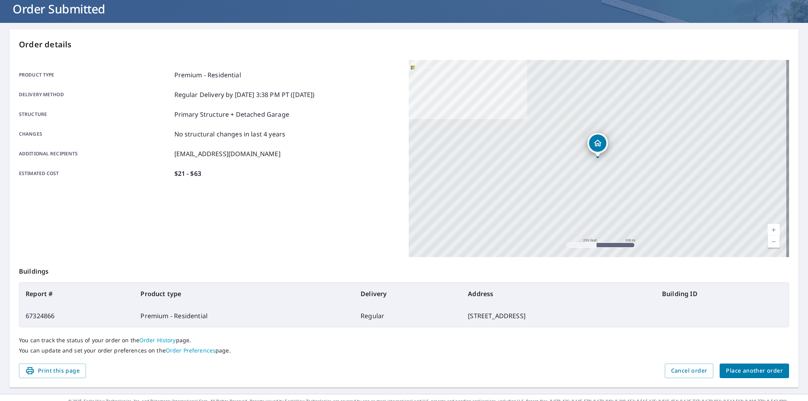  I want to click on p: Order details, so click(404, 45).